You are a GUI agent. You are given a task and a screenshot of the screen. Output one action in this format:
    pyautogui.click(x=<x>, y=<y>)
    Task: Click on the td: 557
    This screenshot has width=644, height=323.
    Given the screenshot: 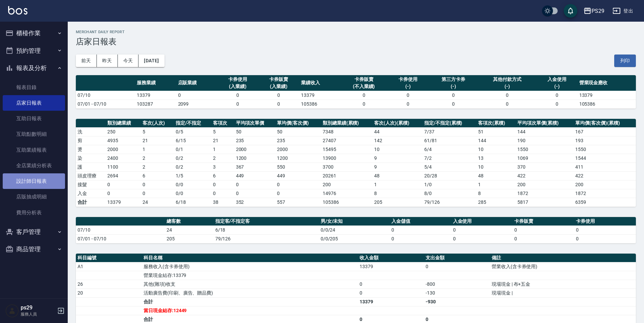 What is the action you would take?
    pyautogui.click(x=298, y=202)
    